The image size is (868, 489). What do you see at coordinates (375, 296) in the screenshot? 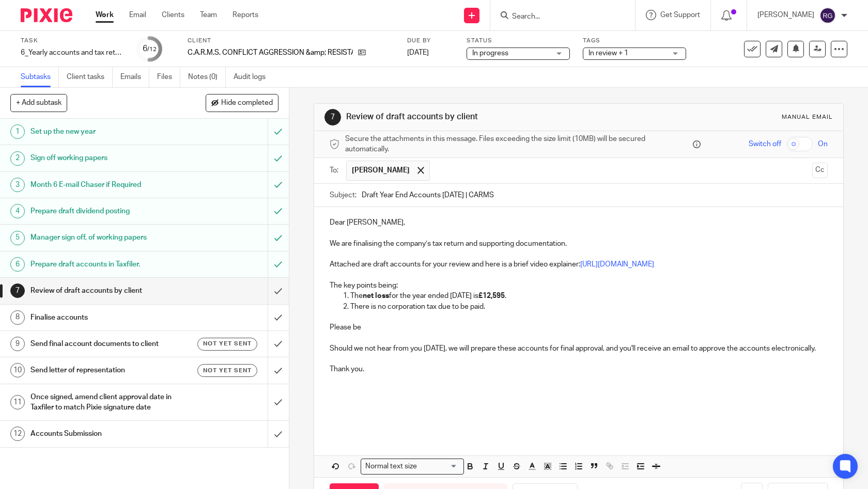
I see `strong: net loss` at bounding box center [375, 296].